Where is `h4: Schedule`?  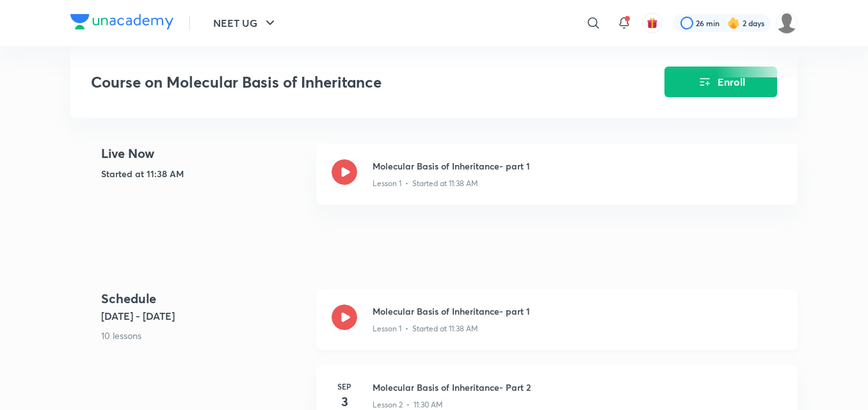
h4: Schedule is located at coordinates (203, 299).